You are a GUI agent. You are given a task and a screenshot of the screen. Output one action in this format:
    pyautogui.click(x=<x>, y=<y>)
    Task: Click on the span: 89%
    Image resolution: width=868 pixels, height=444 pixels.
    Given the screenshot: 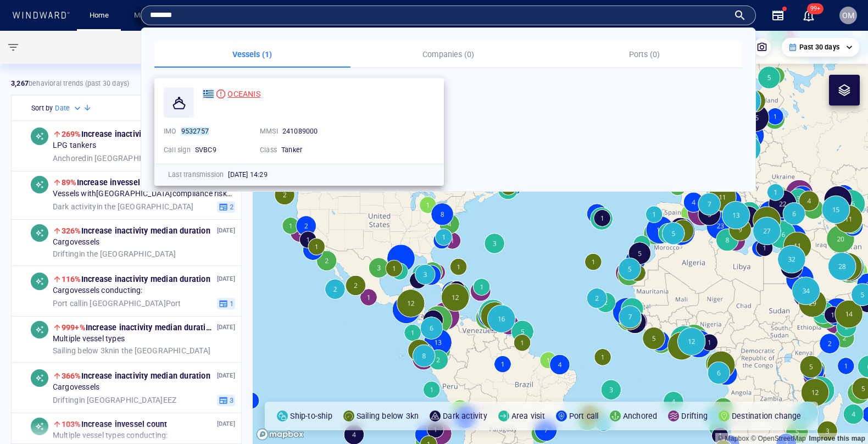 What is the action you would take?
    pyautogui.click(x=69, y=182)
    